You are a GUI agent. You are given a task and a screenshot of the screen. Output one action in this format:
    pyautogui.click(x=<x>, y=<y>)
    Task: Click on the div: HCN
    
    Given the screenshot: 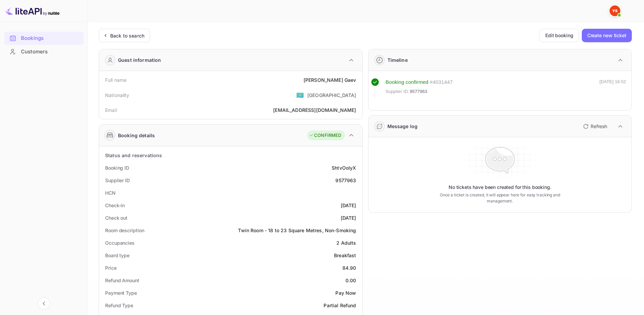 What is the action you would take?
    pyautogui.click(x=110, y=193)
    